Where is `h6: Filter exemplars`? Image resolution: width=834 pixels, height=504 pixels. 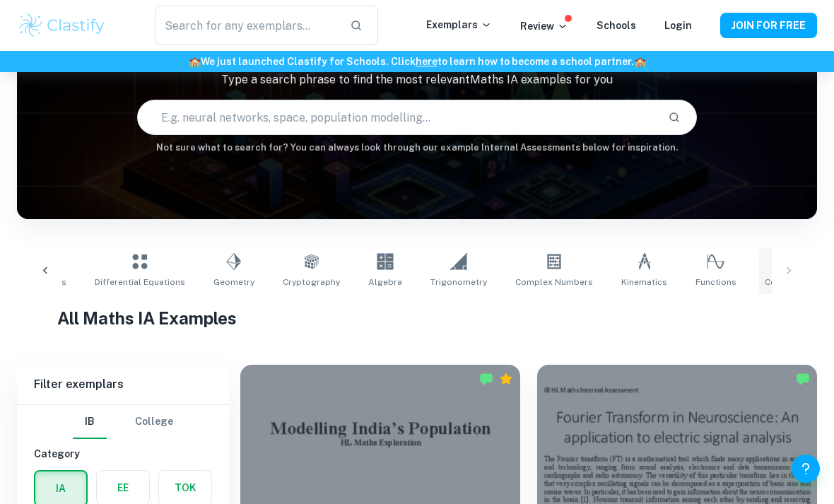 h6: Filter exemplars is located at coordinates (123, 385).